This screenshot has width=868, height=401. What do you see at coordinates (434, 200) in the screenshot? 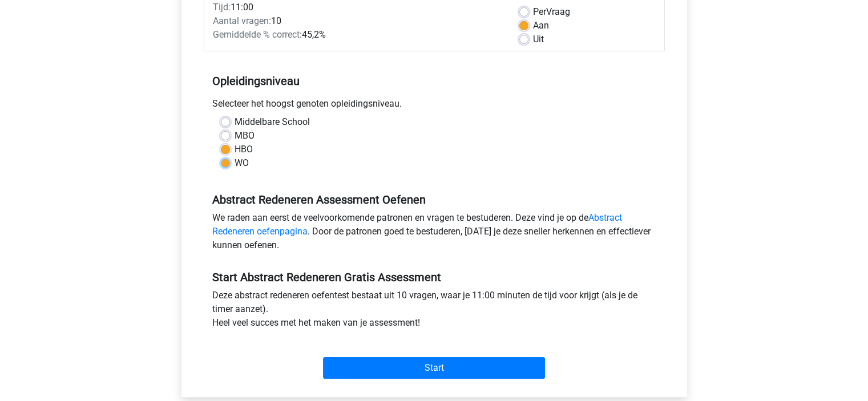
I see `h5: Abstract Redeneren Assessment Oefenen` at bounding box center [434, 200].